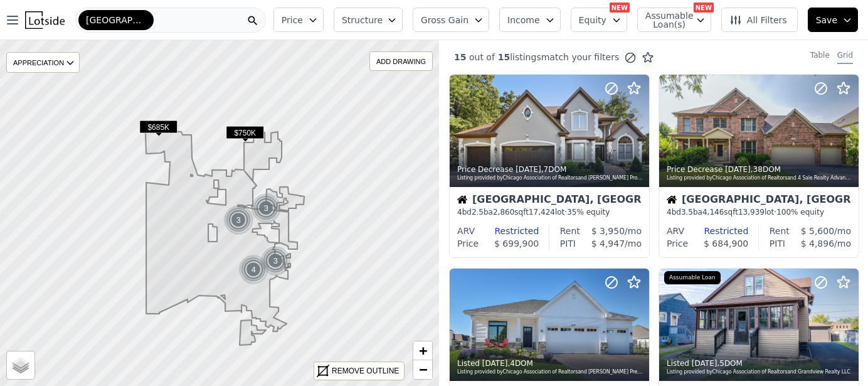 The width and height of the screenshot is (868, 386). Describe the element at coordinates (827, 20) in the screenshot. I see `span: Save` at that location.